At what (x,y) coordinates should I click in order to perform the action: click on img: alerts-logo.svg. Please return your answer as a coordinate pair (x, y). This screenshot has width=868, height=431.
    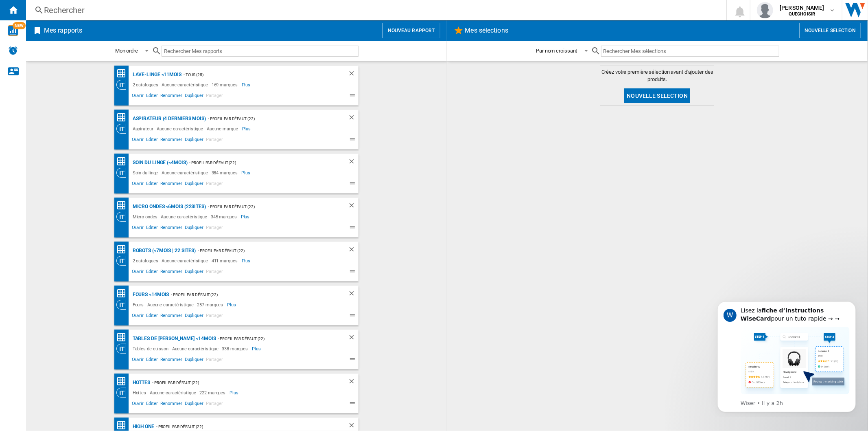
    Looking at the image, I should click on (13, 51).